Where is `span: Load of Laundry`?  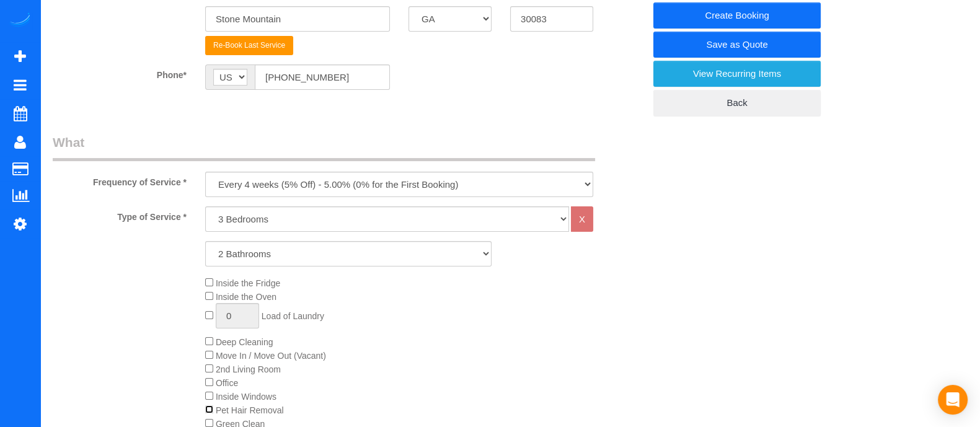
span: Load of Laundry is located at coordinates (292, 316).